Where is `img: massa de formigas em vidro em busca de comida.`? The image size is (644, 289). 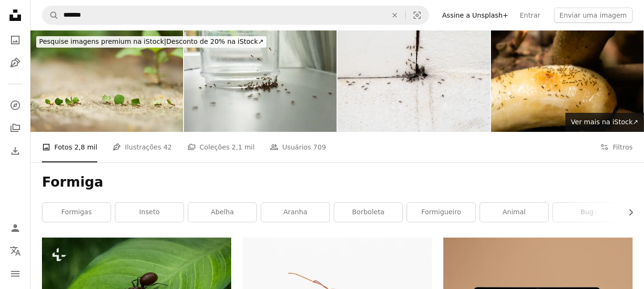
img: massa de formigas em vidro em busca de comida. is located at coordinates (261, 81).